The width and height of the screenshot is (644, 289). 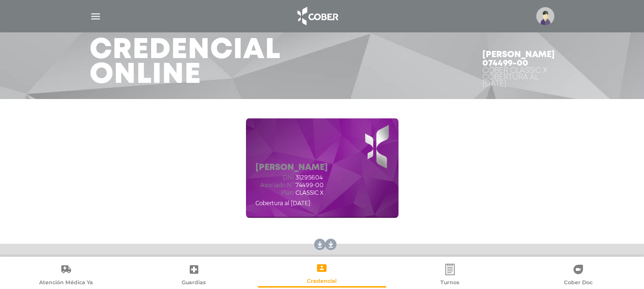 What do you see at coordinates (194, 275) in the screenshot?
I see `a: Guardias` at bounding box center [194, 275].